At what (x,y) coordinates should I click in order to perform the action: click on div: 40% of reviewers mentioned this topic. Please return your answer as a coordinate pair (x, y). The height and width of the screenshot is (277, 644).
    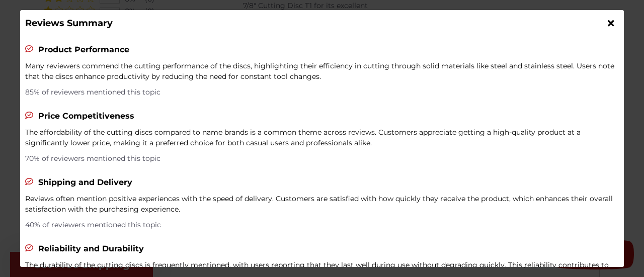
    Looking at the image, I should click on (322, 225).